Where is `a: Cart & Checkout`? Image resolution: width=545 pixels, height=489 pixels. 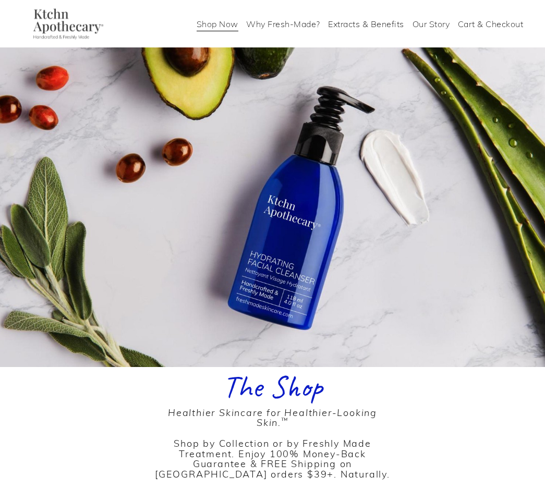 a: Cart & Checkout is located at coordinates (491, 23).